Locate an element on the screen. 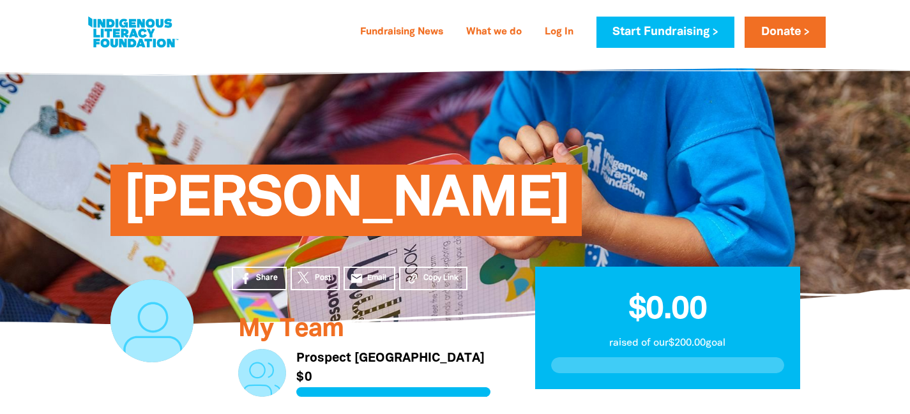 This screenshot has height=414, width=910. a: Post is located at coordinates (315, 278).